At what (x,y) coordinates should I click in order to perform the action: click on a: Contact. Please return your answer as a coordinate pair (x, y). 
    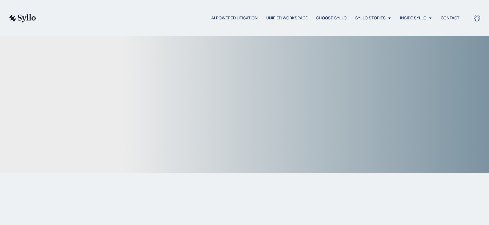
    Looking at the image, I should click on (450, 18).